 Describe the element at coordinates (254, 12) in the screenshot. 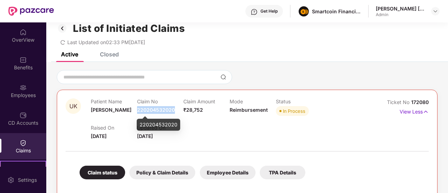

I see `img: svg+xml;base64,PHN2ZyBpZD0iSGVscC0zMngzMiIgeG1sbnM9Imh0dHA6Ly93d3cudzMub3JnLzIwMDAvc3ZnIiB3aWR0aD...` at that location.